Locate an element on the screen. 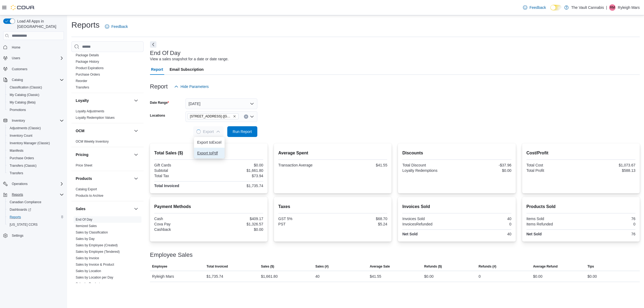  button: Settings is located at coordinates (34, 236).